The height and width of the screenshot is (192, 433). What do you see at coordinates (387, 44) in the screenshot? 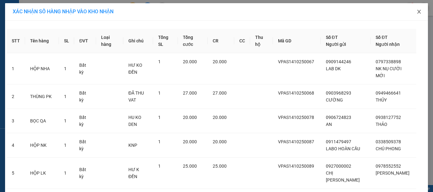
I see `span: Người nhận` at bounding box center [387, 44].